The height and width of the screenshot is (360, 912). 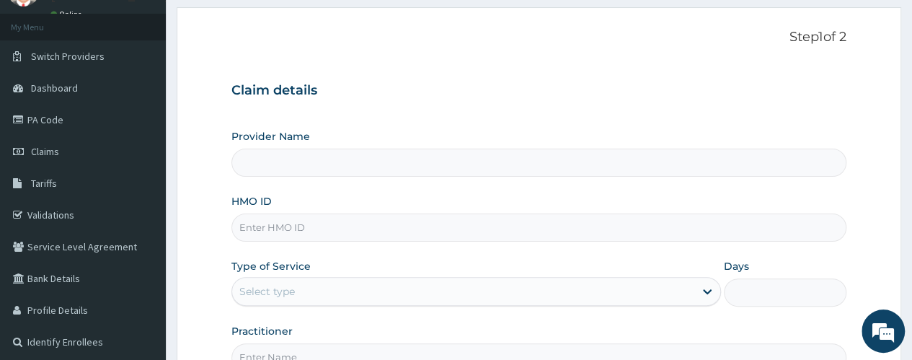 I want to click on p: Step 1 of 2, so click(x=538, y=37).